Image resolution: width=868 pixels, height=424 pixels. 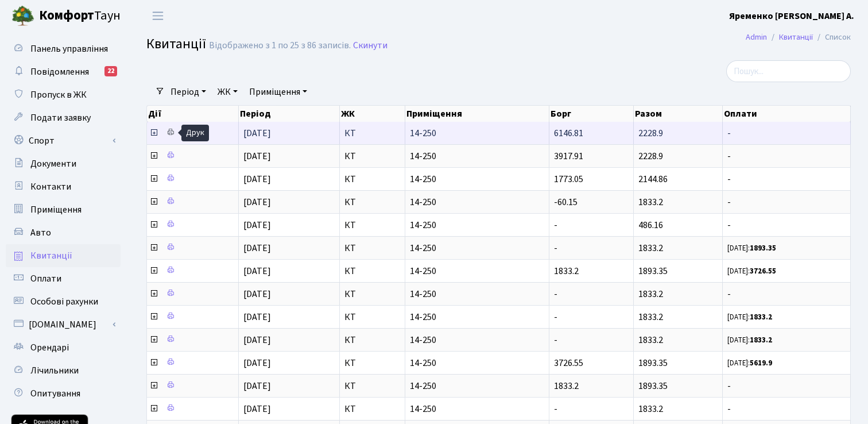 What do you see at coordinates (370, 45) in the screenshot?
I see `a: Скинути` at bounding box center [370, 45].